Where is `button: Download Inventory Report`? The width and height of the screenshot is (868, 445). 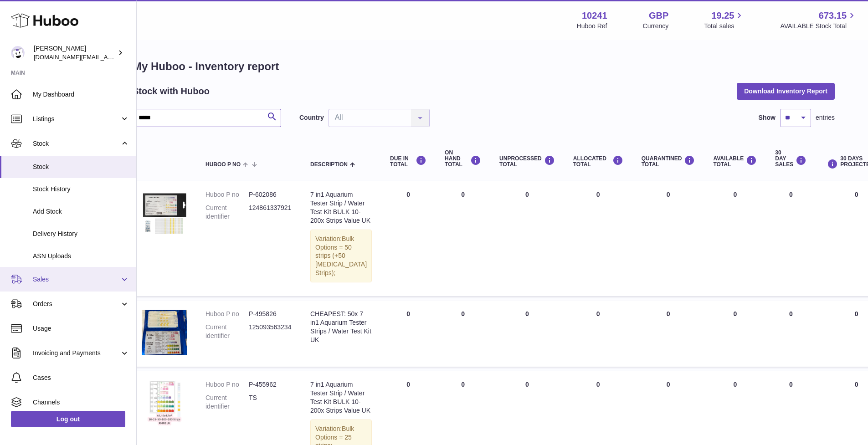 button: Download Inventory Report is located at coordinates (785, 91).